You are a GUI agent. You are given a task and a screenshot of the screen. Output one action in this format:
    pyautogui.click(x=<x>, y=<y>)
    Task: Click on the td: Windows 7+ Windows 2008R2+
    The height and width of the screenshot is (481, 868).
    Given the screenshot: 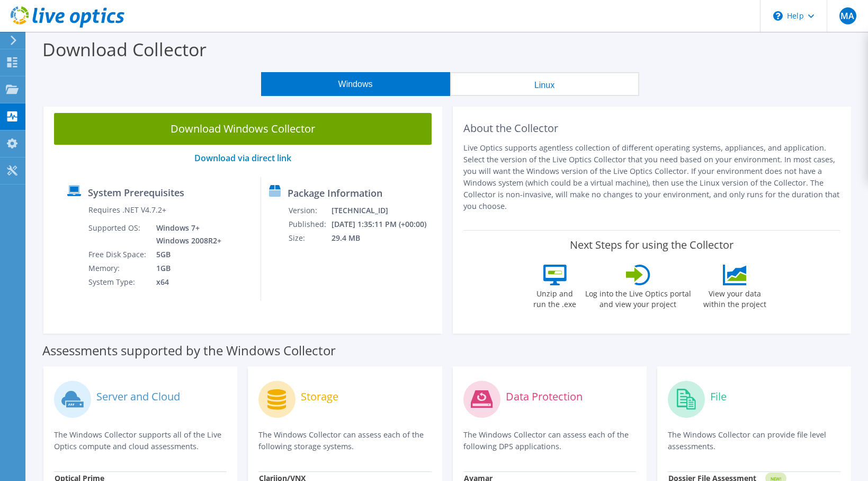 What is the action you would take?
    pyautogui.click(x=185, y=235)
    